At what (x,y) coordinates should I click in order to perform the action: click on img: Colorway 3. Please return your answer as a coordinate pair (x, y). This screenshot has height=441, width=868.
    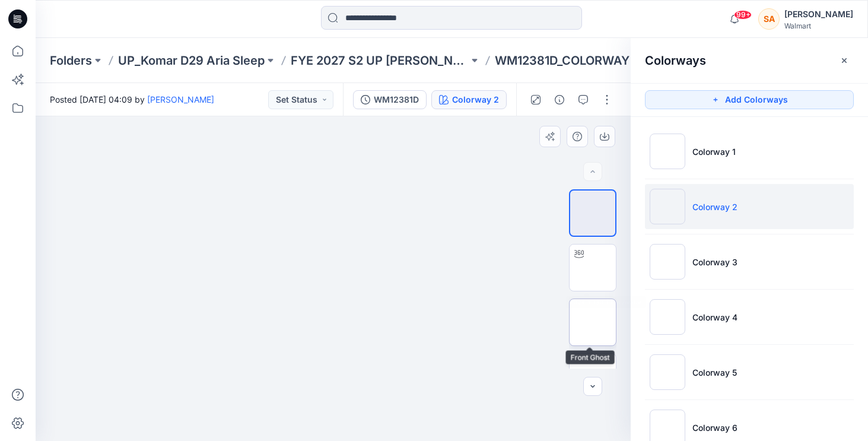
    Looking at the image, I should click on (667, 261).